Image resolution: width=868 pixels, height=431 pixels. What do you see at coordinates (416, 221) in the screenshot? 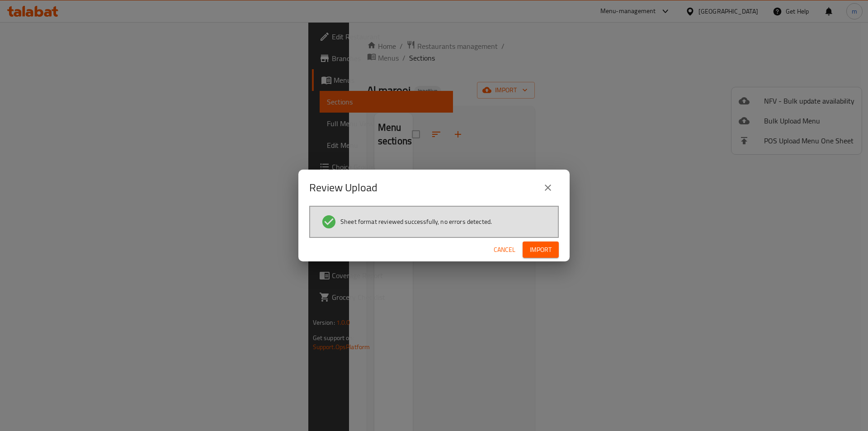
I see `span: Sheet format reviewed successfully, no errors detected.` at bounding box center [416, 221].